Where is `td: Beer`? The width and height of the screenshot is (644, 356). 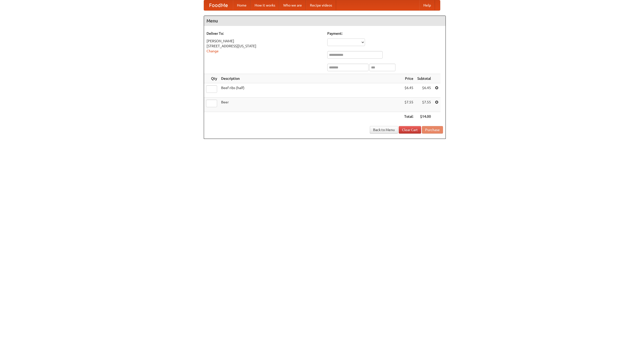
td: Beer is located at coordinates (310, 104).